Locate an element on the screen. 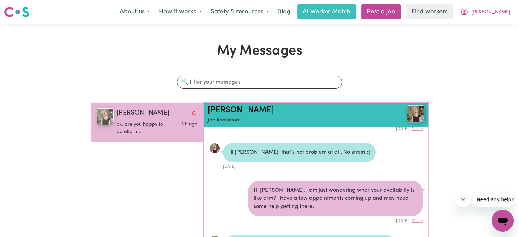  button: Safety & resources is located at coordinates (240, 12).